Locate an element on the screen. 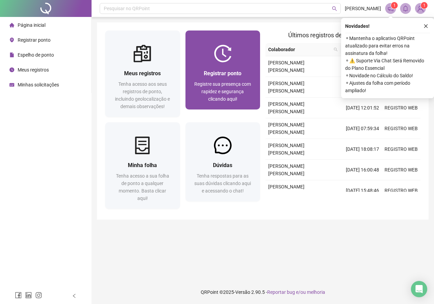 The image size is (434, 304). span: Dúvidas is located at coordinates (222, 165).